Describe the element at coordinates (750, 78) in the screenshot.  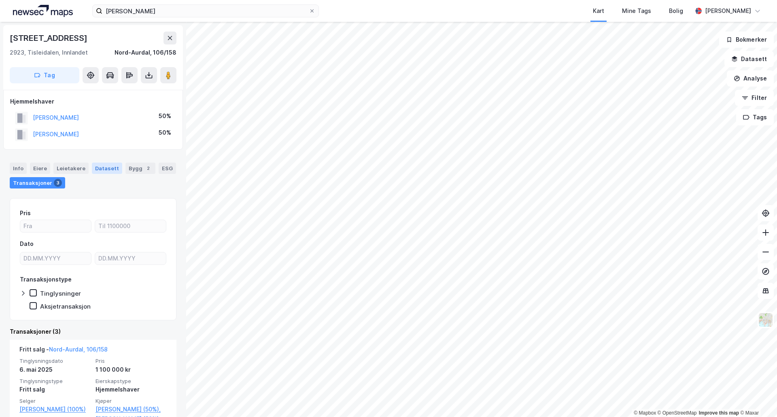
I see `button: Analyse` at that location.